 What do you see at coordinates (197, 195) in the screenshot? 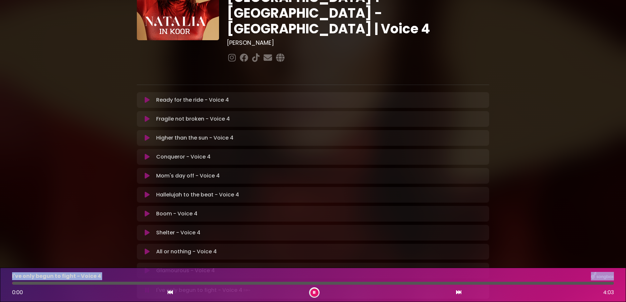
I see `p: Hallelujah to the beat - Voice 4` at bounding box center [197, 195].